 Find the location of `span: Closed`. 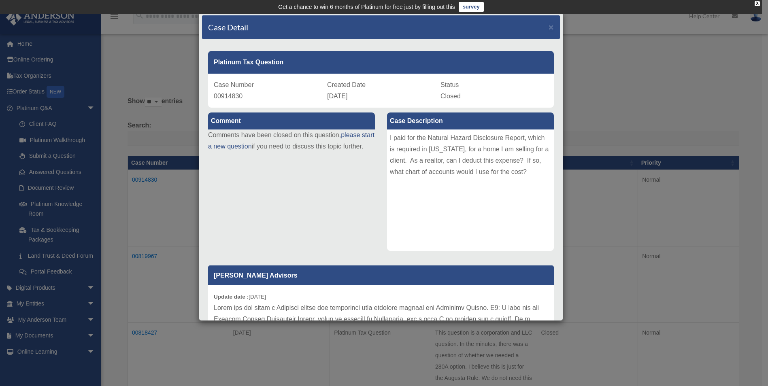

span: Closed is located at coordinates (451, 96).